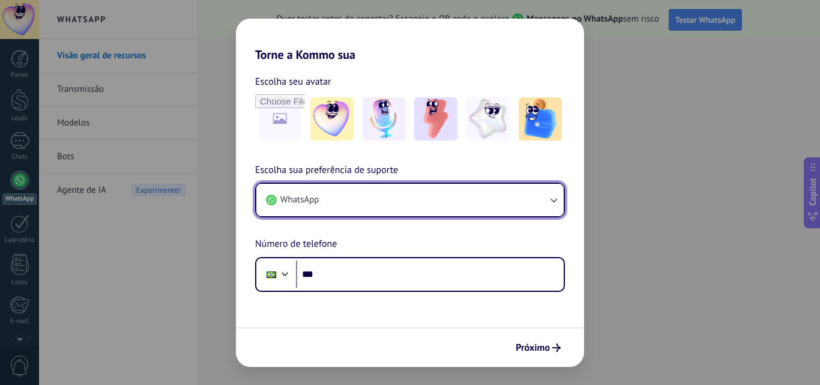 This screenshot has height=385, width=820. I want to click on button: WhatsApp, so click(410, 200).